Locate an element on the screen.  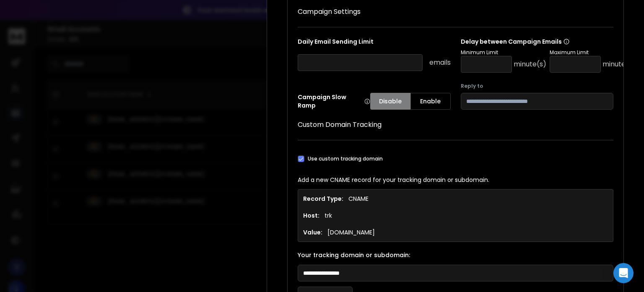
h1: Custom Domain Tracking is located at coordinates (455, 125).